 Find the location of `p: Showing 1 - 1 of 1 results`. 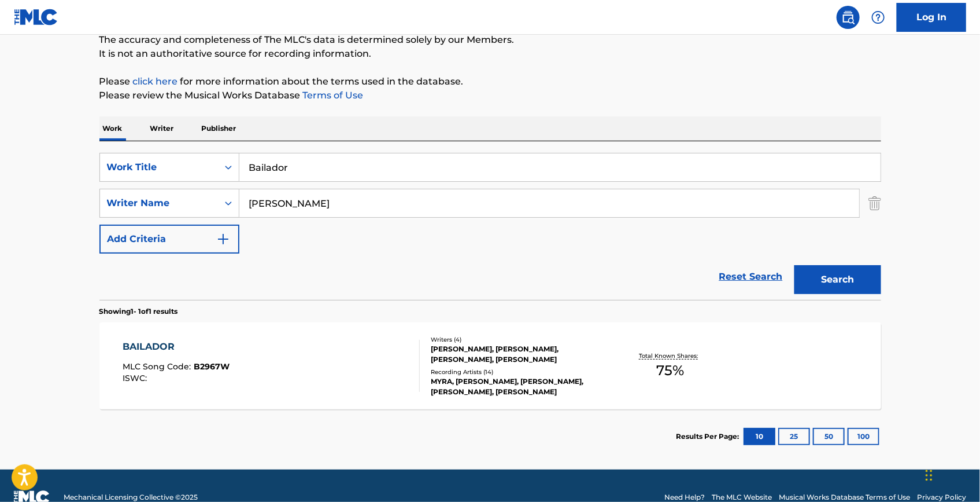

p: Showing 1 - 1 of 1 results is located at coordinates (139, 312).